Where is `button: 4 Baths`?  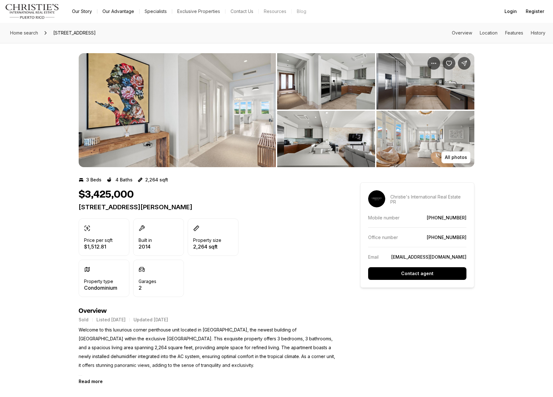
button: 4 Baths is located at coordinates (119, 180).